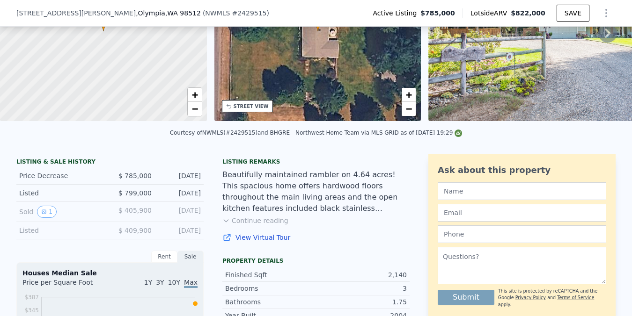 The image size is (632, 316). What do you see at coordinates (135, 231) in the screenshot?
I see `span: $ 409,900` at bounding box center [135, 231].